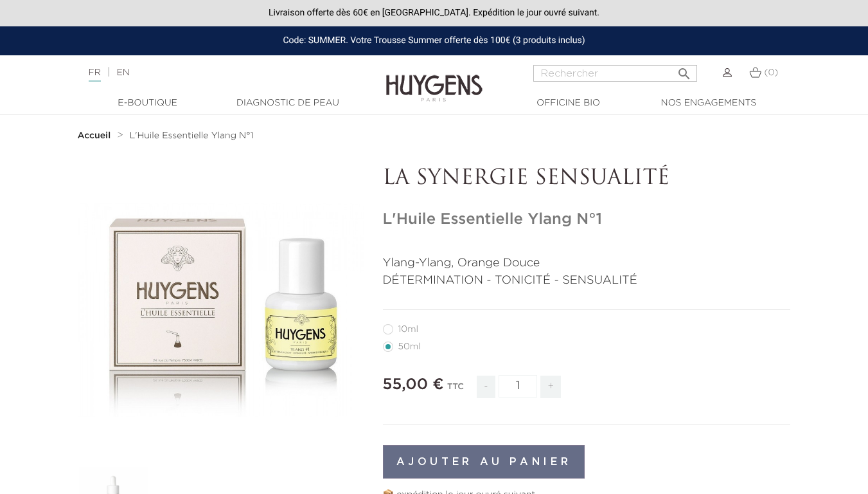  I want to click on div: TTC, so click(456, 390).